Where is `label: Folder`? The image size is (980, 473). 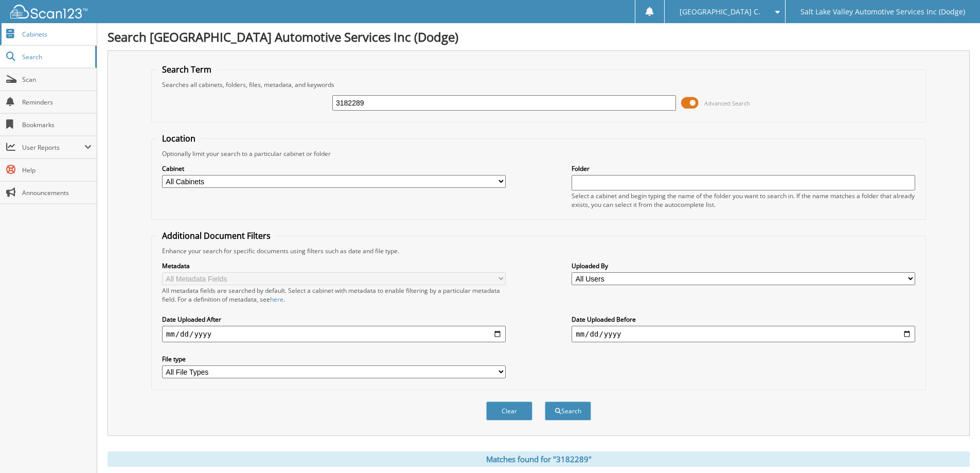 label: Folder is located at coordinates (744, 168).